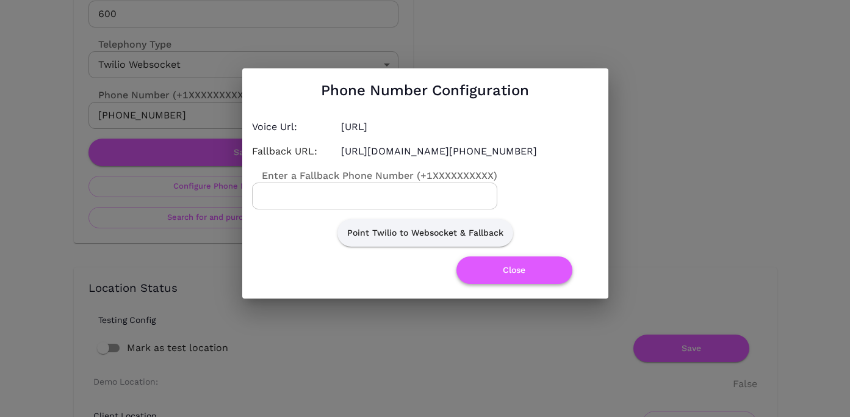 This screenshot has width=850, height=417. What do you see at coordinates (425, 90) in the screenshot?
I see `h1: Phone Number Configuration` at bounding box center [425, 90].